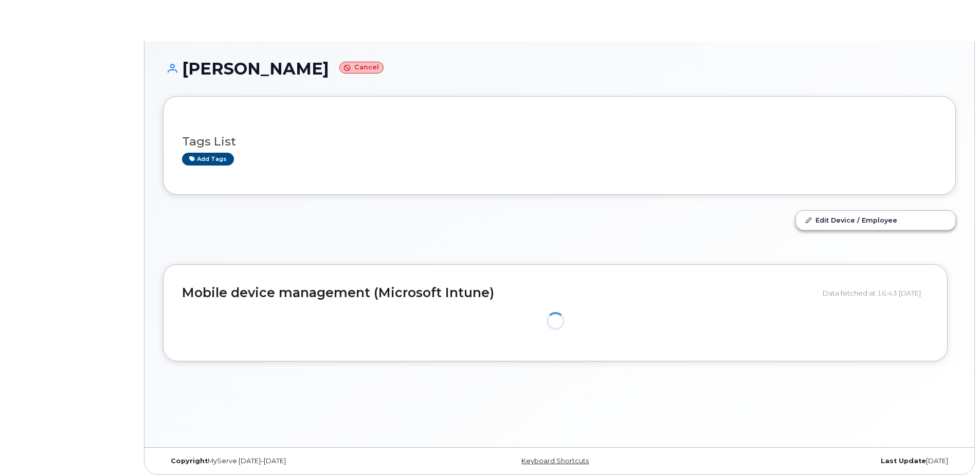  I want to click on strong: Last Update, so click(903, 461).